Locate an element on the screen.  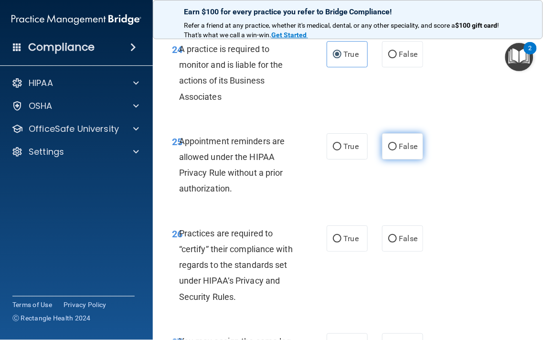
span: Refer a friend at any practice, whether it's medical, dental, or any other speciality, and score a is located at coordinates (319, 25).